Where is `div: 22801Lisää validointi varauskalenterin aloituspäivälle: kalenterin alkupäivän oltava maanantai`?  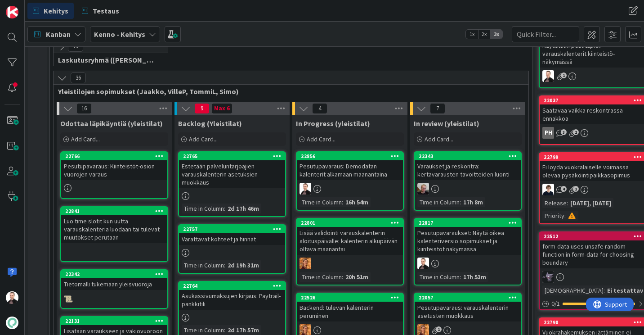
div: 22801Lisää validointi varauskalenterin aloituspäivälle: kalenterin alkupäivän oltava maanantai is located at coordinates (350, 236).